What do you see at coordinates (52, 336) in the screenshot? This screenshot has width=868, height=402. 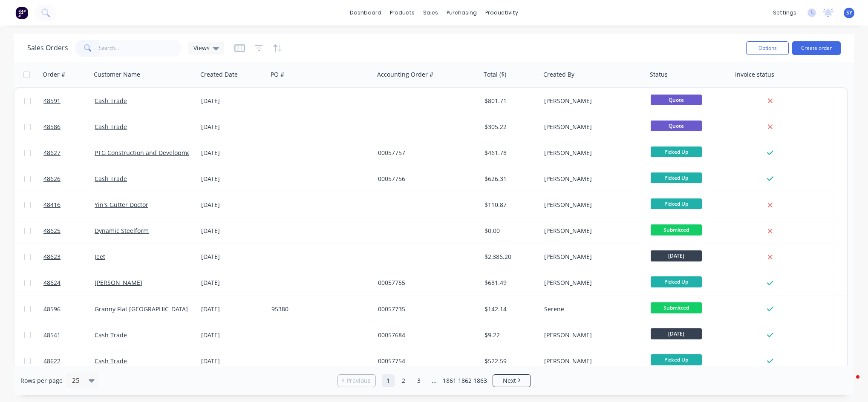 I see `span: 48541` at bounding box center [52, 336].